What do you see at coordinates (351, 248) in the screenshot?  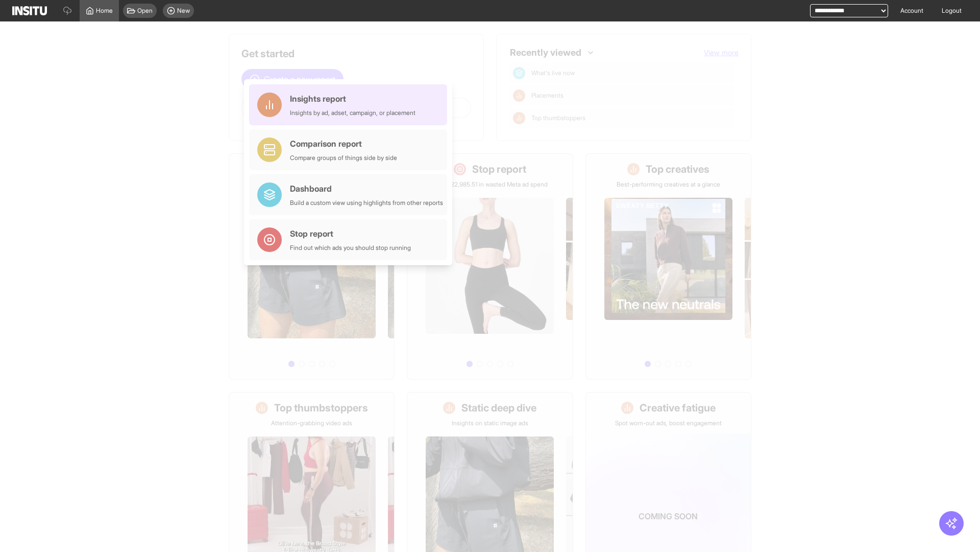 I see `div: Find out which ads you should stop running` at bounding box center [351, 248].